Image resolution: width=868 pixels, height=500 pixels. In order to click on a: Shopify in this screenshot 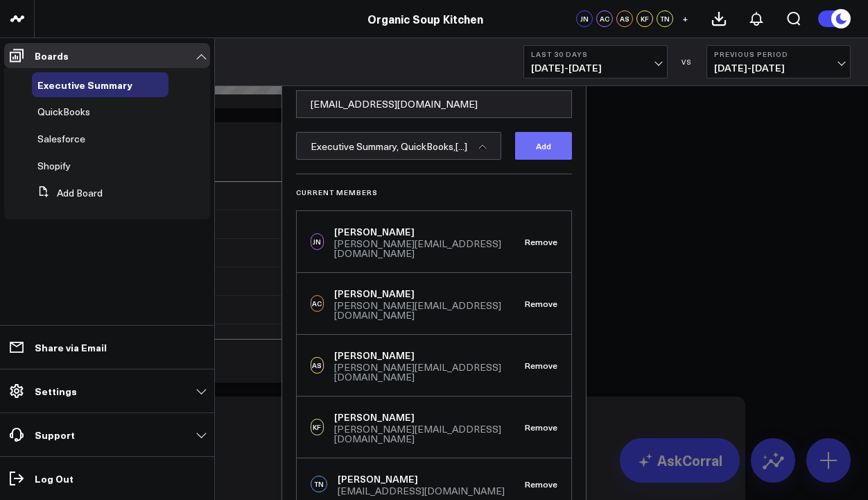, I will do `click(54, 166)`.